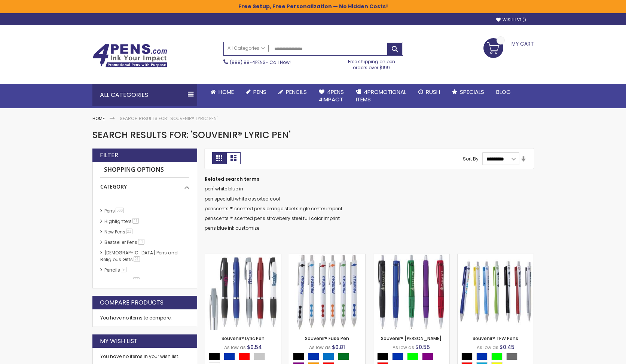  Describe the element at coordinates (120, 210) in the screenshot. I see `span: 566` at that location.